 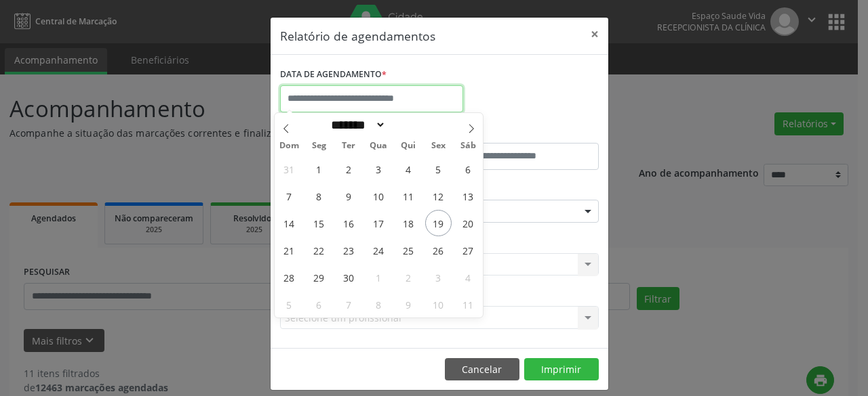 I want to click on span: Setembro 26, 2025, so click(x=438, y=250).